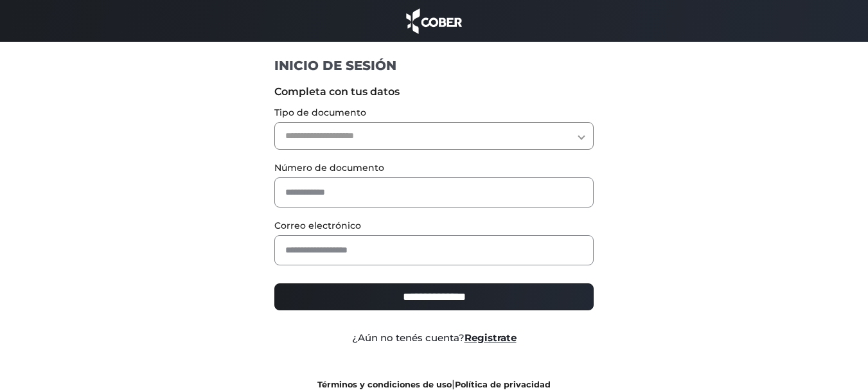 The width and height of the screenshot is (868, 390). Describe the element at coordinates (502, 385) in the screenshot. I see `a: Política de privacidad` at that location.